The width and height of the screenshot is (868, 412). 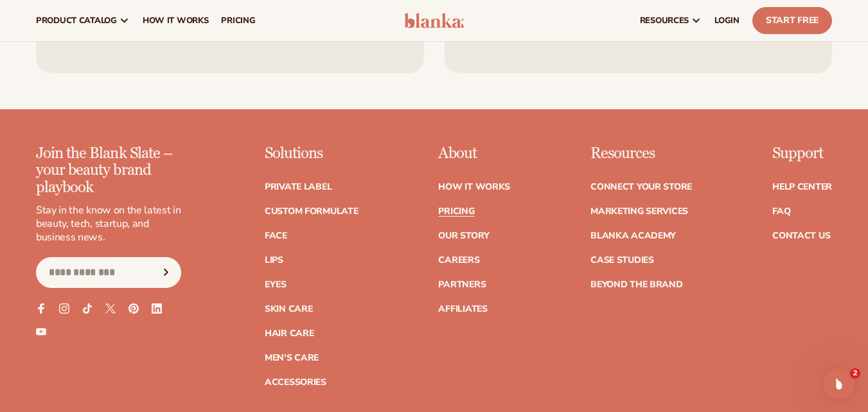 What do you see at coordinates (289, 310) in the screenshot?
I see `a: Skin Care` at bounding box center [289, 310].